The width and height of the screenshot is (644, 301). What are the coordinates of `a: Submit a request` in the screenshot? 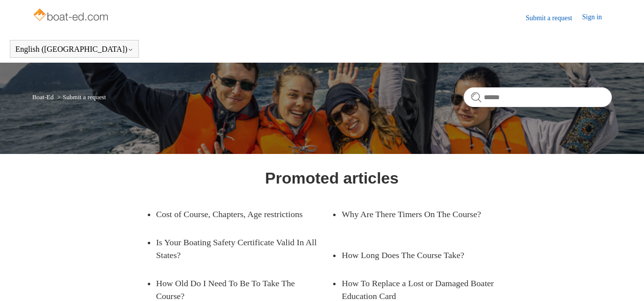 It's located at (554, 18).